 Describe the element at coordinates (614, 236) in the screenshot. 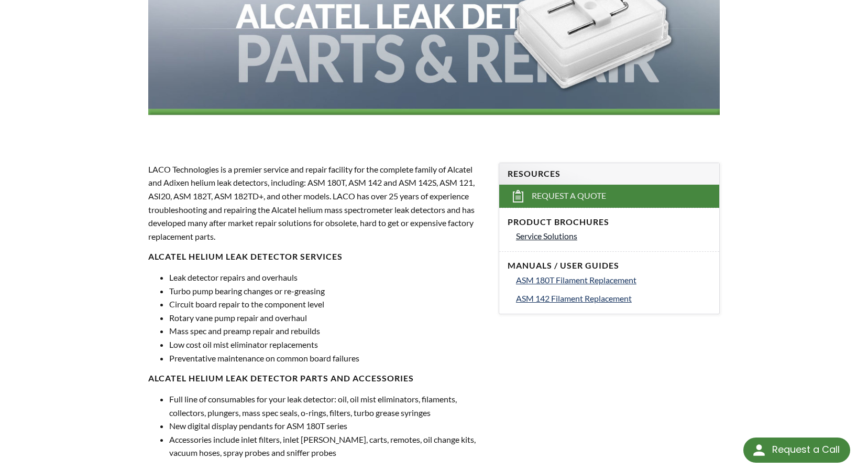

I see `a: Service Solutions` at that location.